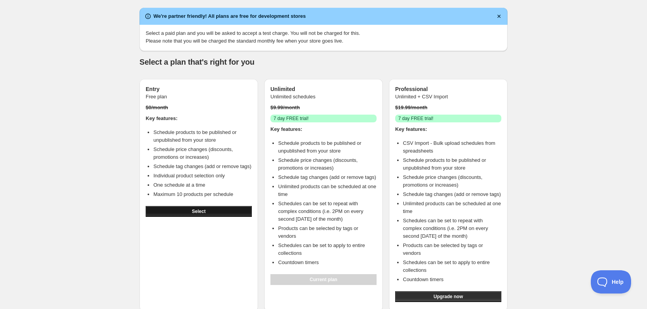 The image size is (647, 309). Describe the element at coordinates (499, 16) in the screenshot. I see `button: Dismiss notification` at that location.